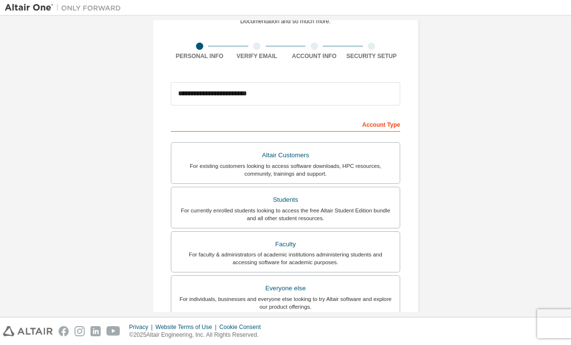  I want to click on div: For individuals, businesses and everyone else looking to try Altair software and explore our prod..., so click(285, 303).